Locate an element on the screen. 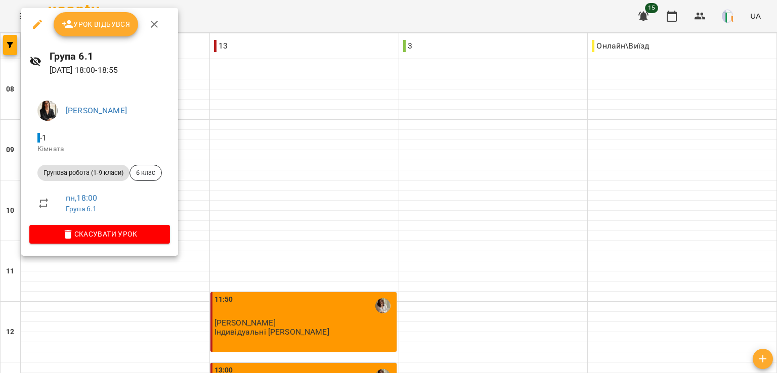 This screenshot has width=777, height=373. a: пн , 18:00 is located at coordinates (81, 198).